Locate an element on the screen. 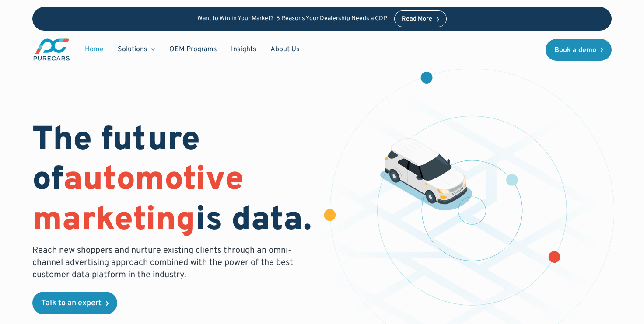 The image size is (644, 324). div: Book a demo is located at coordinates (576, 50).